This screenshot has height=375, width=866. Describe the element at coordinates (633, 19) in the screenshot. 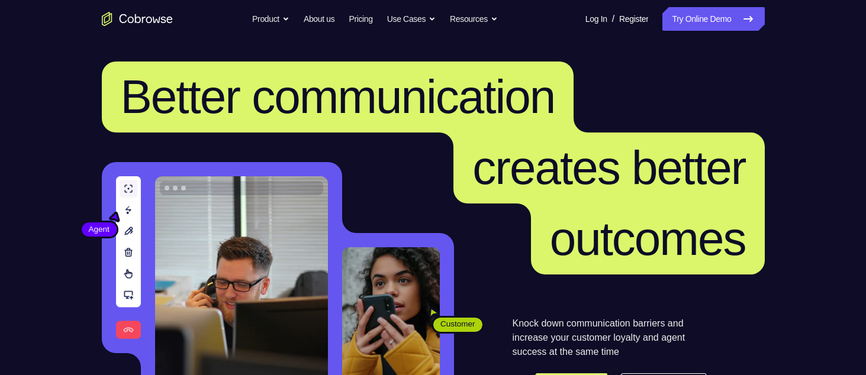

I see `a: Register` at that location.